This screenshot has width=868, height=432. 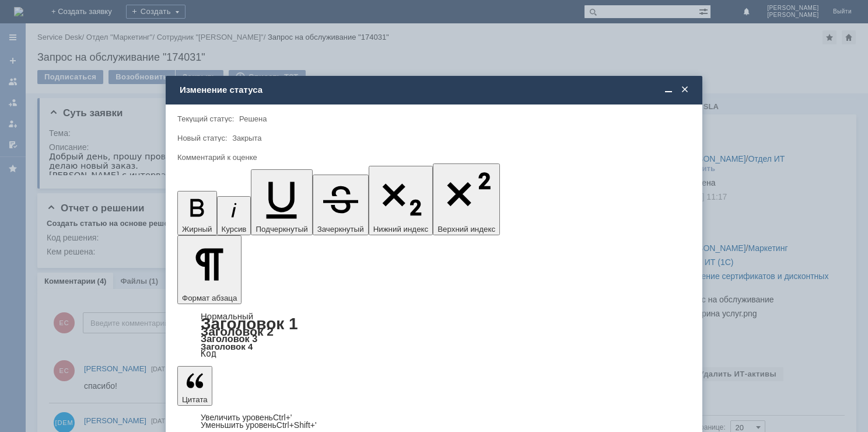 What do you see at coordinates (466, 199) in the screenshot?
I see `button: Верхний индекс` at bounding box center [466, 199].